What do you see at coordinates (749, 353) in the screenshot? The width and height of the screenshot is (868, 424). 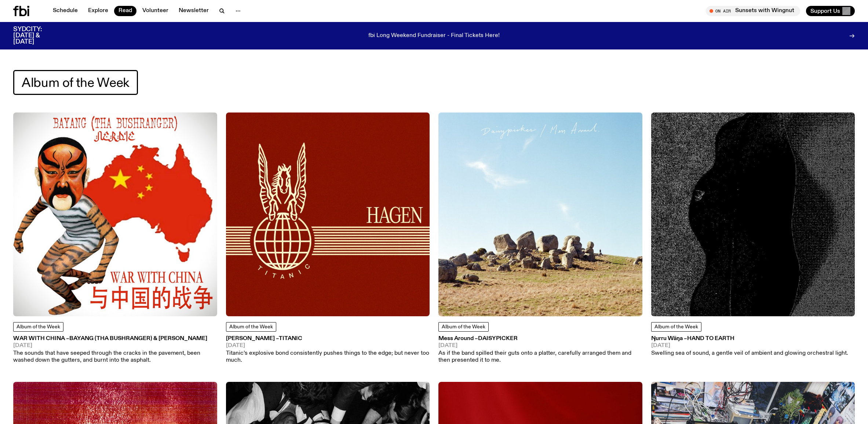 I see `p: Swelling sea of sound, a gentle veil of ambient and glowing orchestral light.` at bounding box center [749, 353].